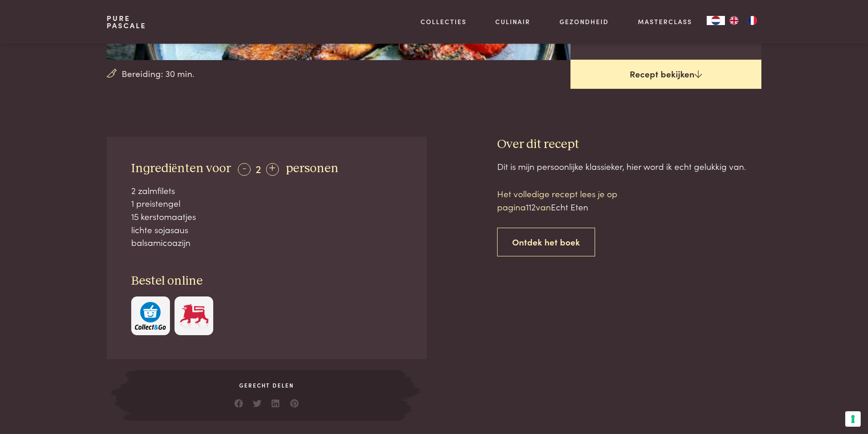 The image size is (868, 434). What do you see at coordinates (753, 20) in the screenshot?
I see `a: FR` at bounding box center [753, 20].